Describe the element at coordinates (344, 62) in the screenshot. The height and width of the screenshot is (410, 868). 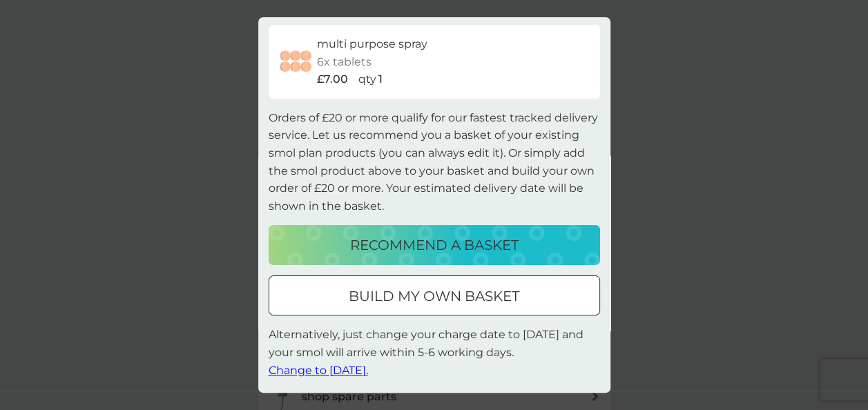
I see `p: 6x tablets` at that location.